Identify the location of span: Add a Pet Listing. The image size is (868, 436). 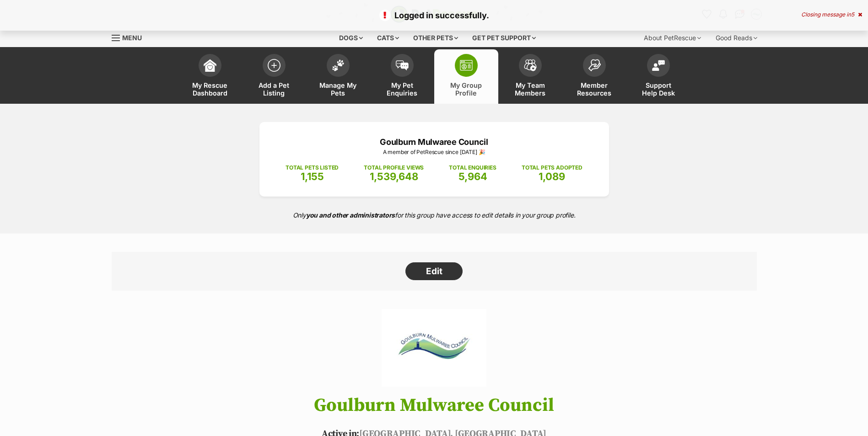
(274, 89).